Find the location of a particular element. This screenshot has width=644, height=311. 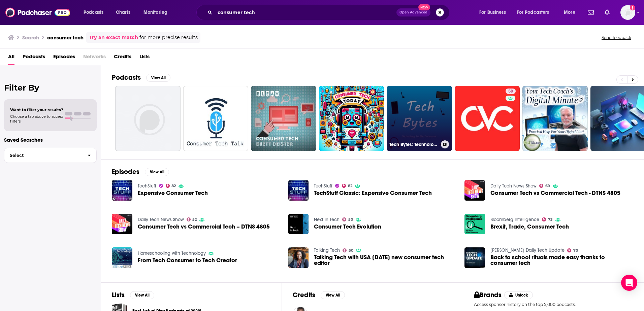

h2: Lists is located at coordinates (118, 295).